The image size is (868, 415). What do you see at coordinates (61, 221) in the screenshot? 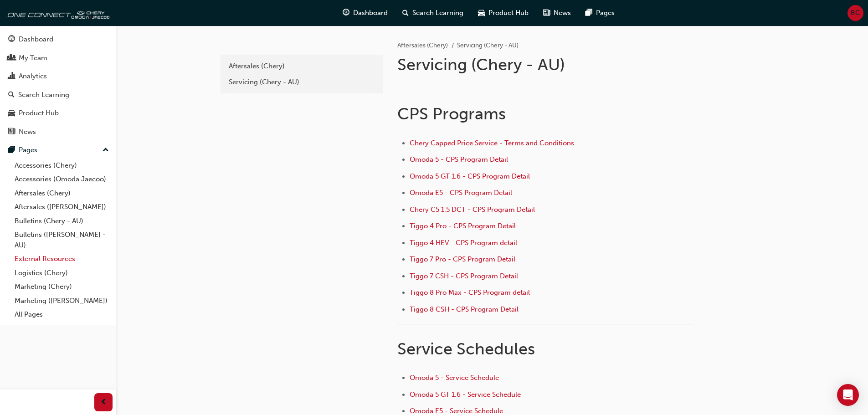
I see `a: Bulletins (Chery - AU)` at bounding box center [61, 221].